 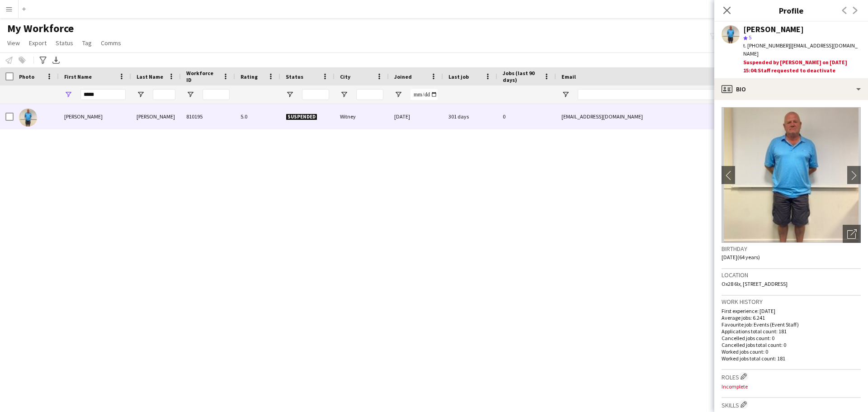 What do you see at coordinates (216, 95) in the screenshot?
I see `input: Workforce ID Filter Input` at bounding box center [216, 95].